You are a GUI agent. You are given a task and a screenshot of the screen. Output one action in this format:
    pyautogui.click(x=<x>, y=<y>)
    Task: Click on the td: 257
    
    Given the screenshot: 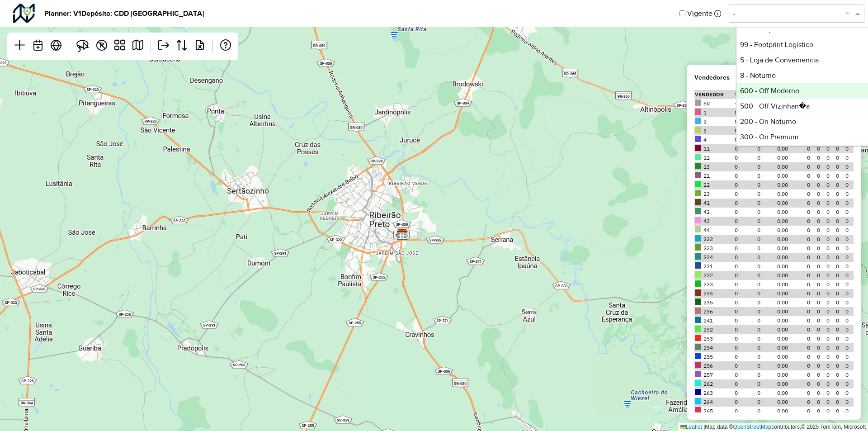 What is the action you would take?
    pyautogui.click(x=714, y=375)
    